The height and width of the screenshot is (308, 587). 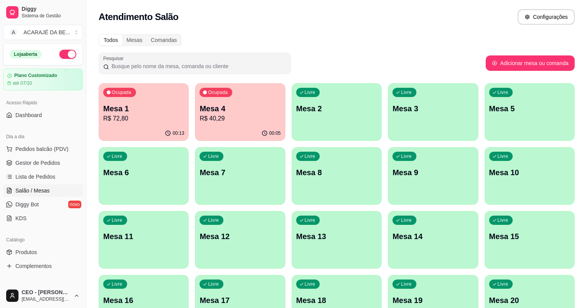 I want to click on span: Salão / Mesas, so click(x=32, y=191).